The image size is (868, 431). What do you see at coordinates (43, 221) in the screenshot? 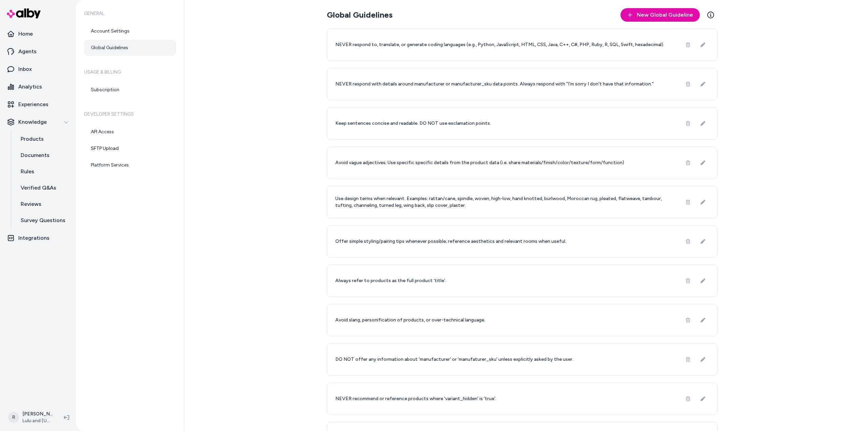
I see `a: Survey Questions` at bounding box center [43, 221].